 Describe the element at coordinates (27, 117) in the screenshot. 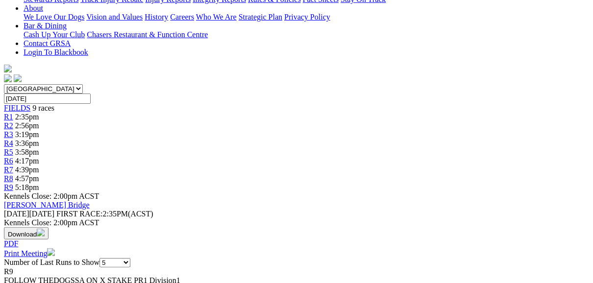

I see `span: 2:35pm` at that location.